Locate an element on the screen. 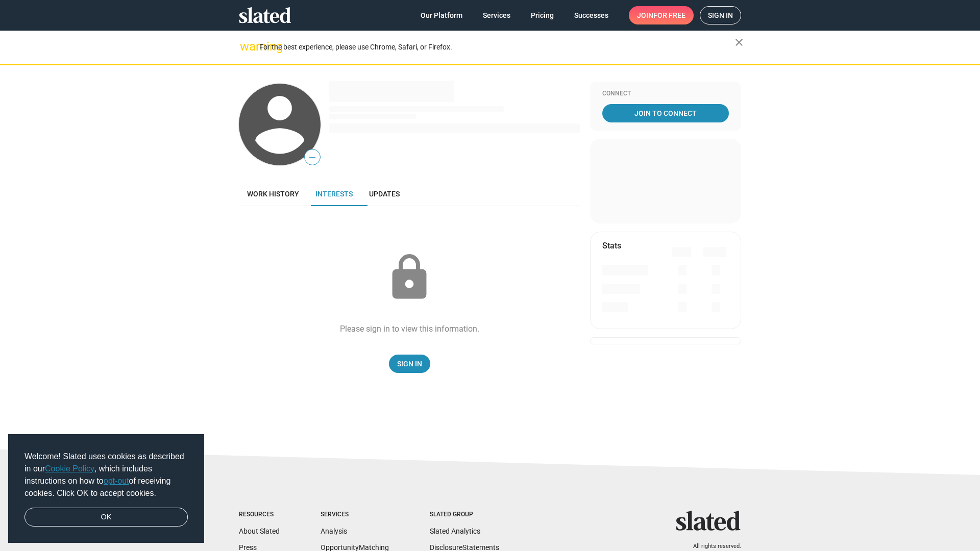  a: Join To Connect is located at coordinates (665, 113).